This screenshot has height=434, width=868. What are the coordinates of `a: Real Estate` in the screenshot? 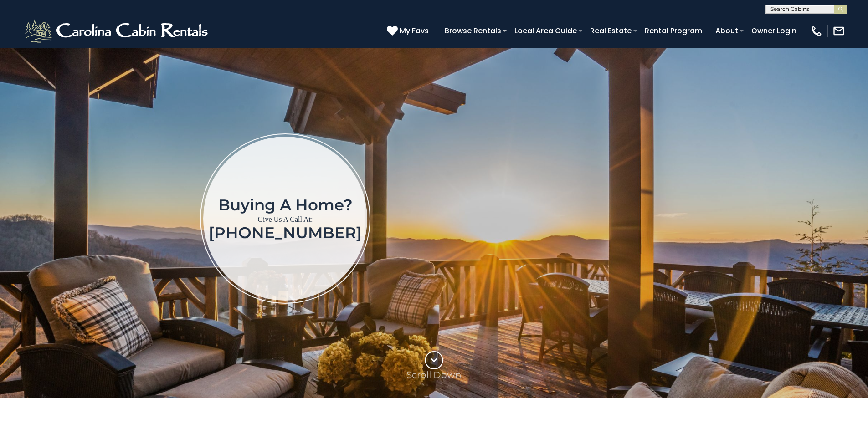 It's located at (611, 30).